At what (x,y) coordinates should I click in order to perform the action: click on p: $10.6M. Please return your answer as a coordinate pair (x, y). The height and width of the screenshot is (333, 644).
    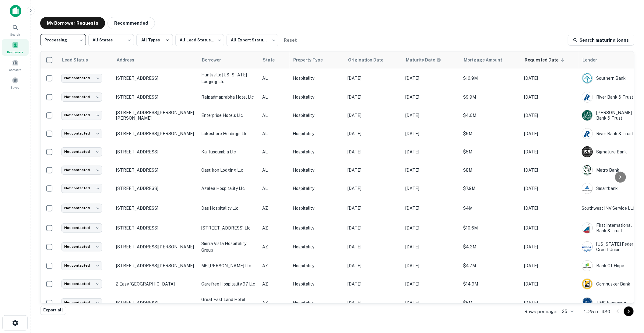
    Looking at the image, I should click on (490, 228).